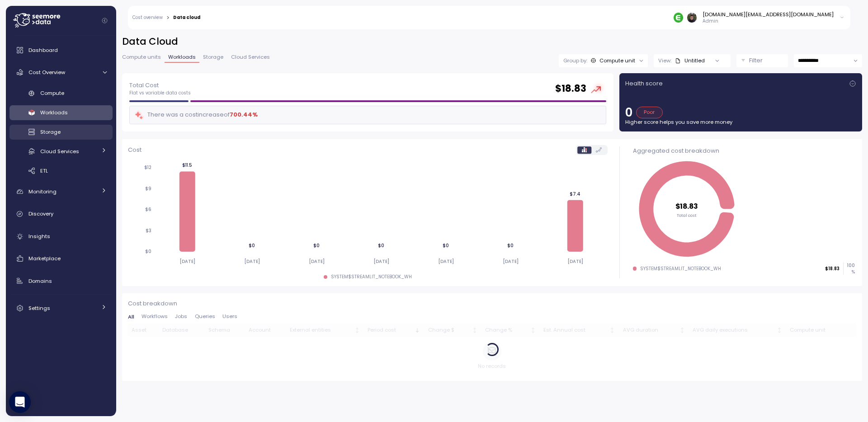  Describe the element at coordinates (491, 41) in the screenshot. I see `h2: Data Cloud` at that location.